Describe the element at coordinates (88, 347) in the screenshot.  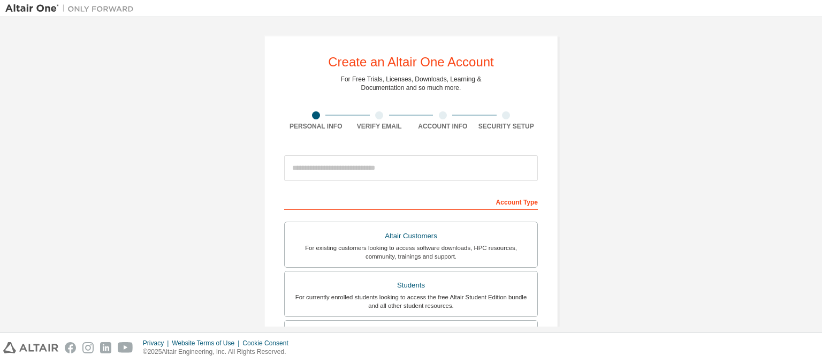
I see `img: instagram.svg` at that location.